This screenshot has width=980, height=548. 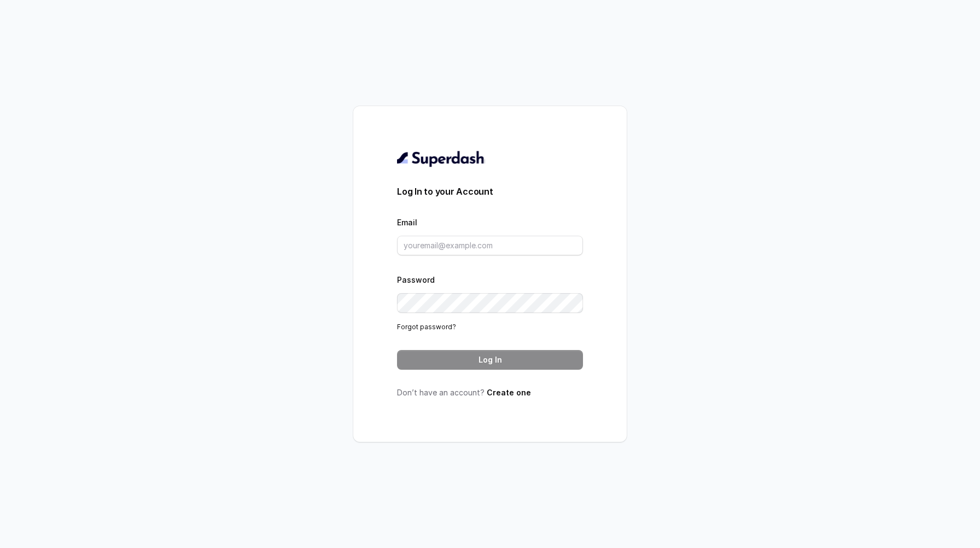 What do you see at coordinates (426, 326) in the screenshot?
I see `a: Forgot password?` at bounding box center [426, 326].